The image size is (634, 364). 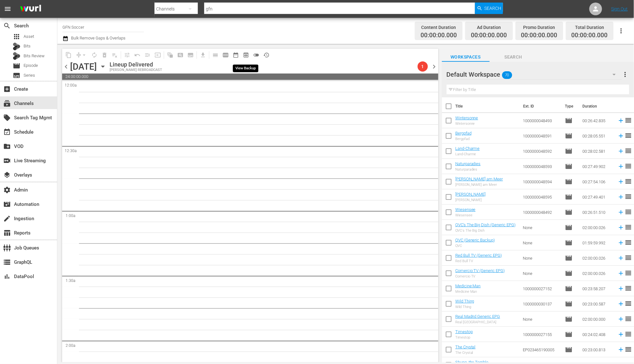 I want to click on span: Schedule, so click(x=7, y=132).